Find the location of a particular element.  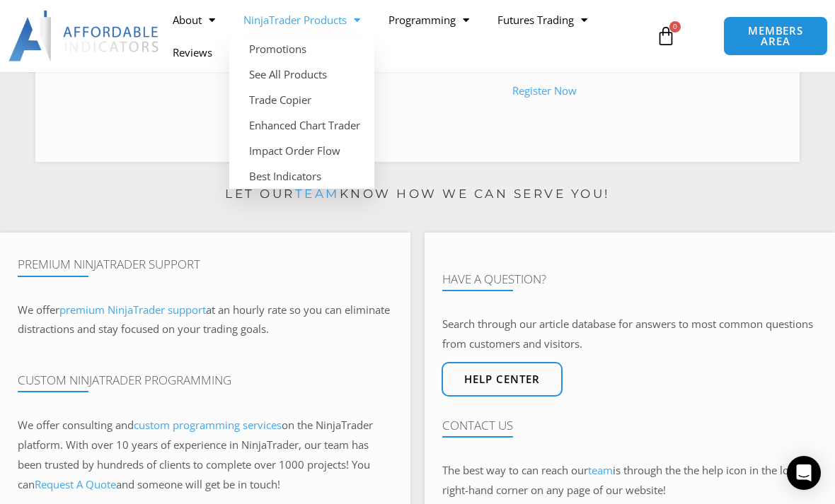

a: About is located at coordinates (194, 20).